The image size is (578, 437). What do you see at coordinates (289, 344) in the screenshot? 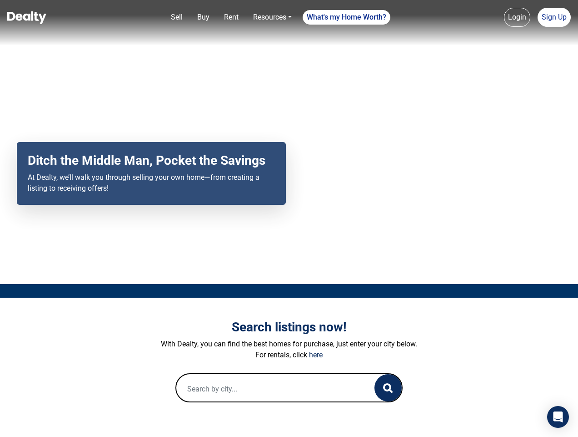
I see `p: With Dealty, you can find the best homes for purchase, just enter your city below.` at bounding box center [289, 344].